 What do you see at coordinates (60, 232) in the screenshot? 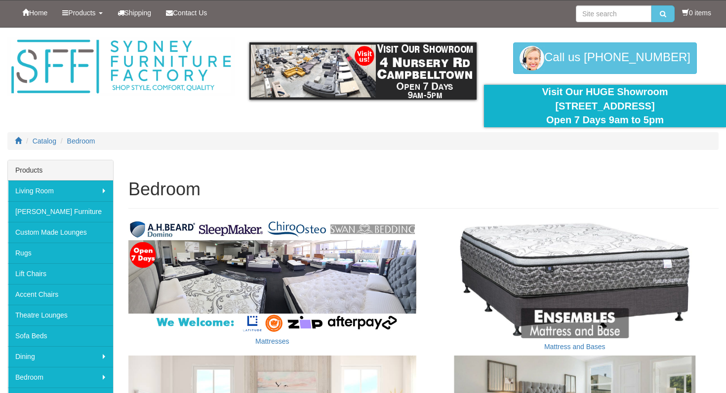
I see `a: Custom Made Lounges` at bounding box center [60, 232].